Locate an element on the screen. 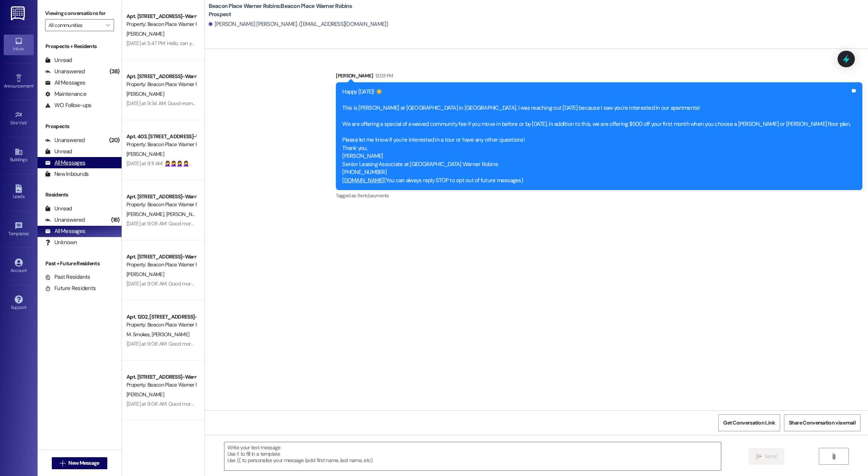 Image resolution: width=868 pixels, height=476 pixels. label: Viewing conversations for is located at coordinates (80, 13).